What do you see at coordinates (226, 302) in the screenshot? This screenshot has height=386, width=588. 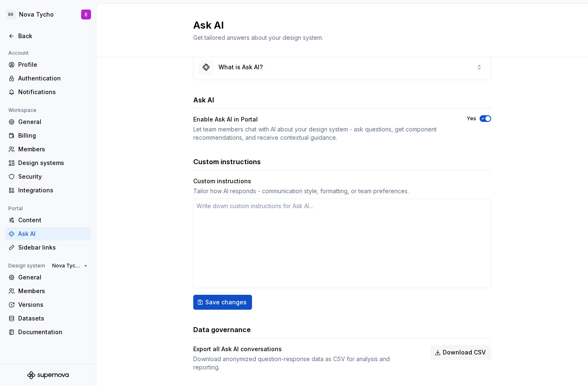 I see `span: Save changes` at bounding box center [226, 302].